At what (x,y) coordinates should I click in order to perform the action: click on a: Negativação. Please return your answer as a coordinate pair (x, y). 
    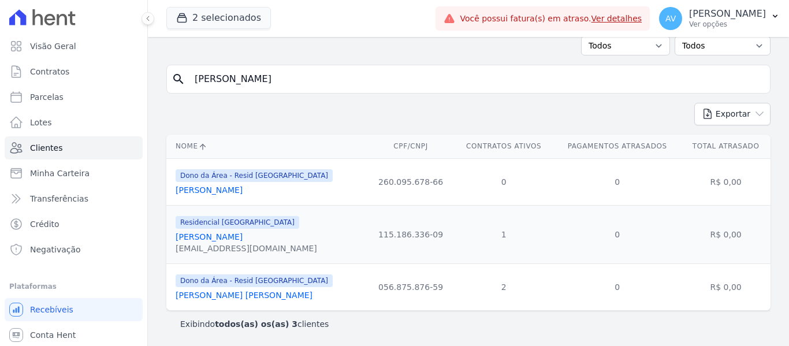
    Looking at the image, I should click on (73, 249).